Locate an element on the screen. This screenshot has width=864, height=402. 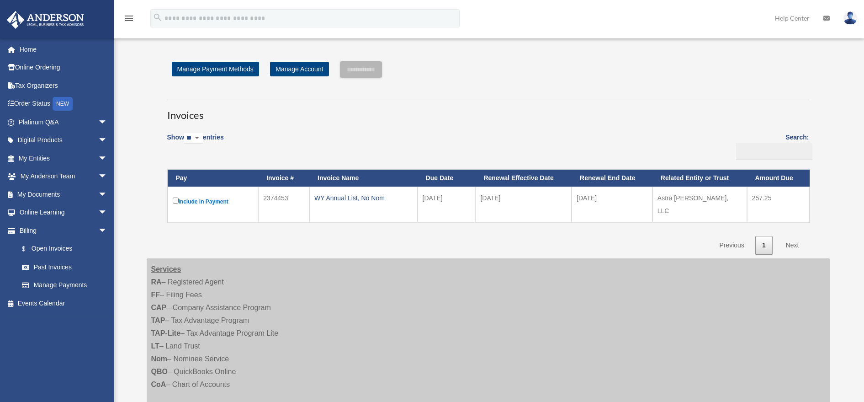
a: My Entitiesarrow_drop_down is located at coordinates (64, 158).